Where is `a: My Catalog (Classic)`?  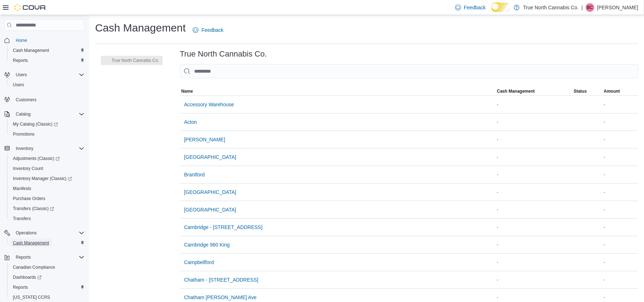
a: My Catalog (Classic) is located at coordinates (47, 124).